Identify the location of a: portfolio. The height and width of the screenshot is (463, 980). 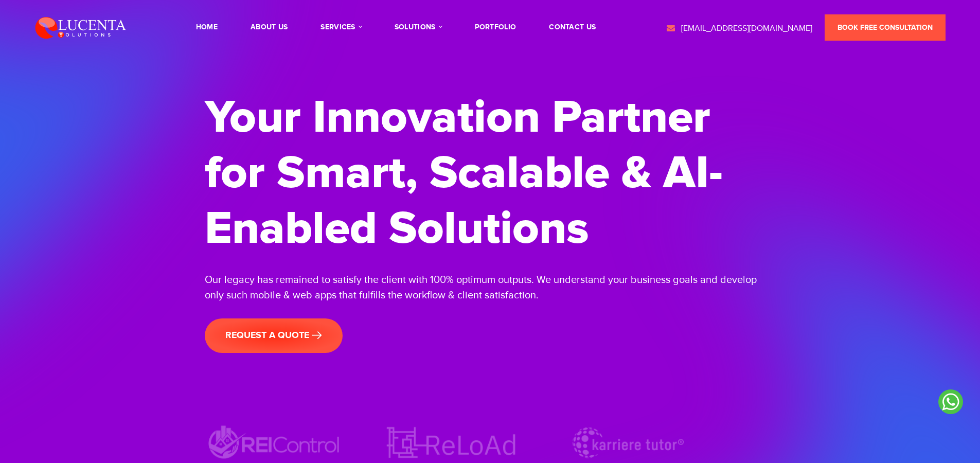
(495, 28).